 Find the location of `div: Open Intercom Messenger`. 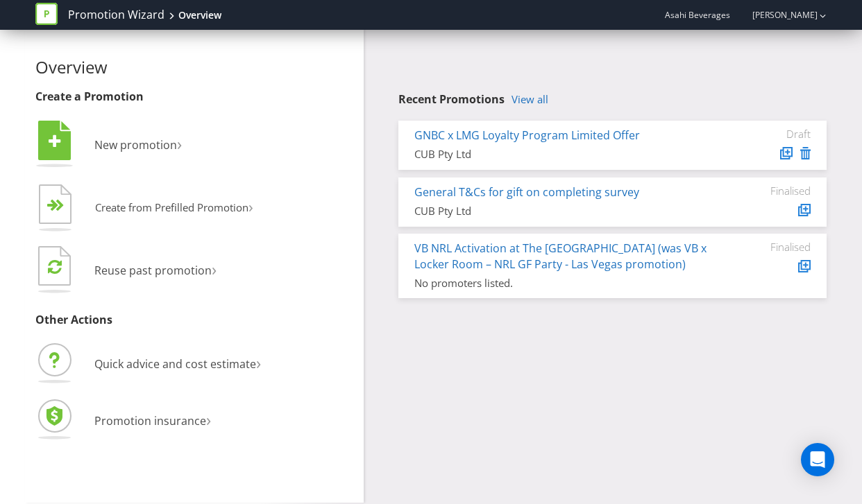

div: Open Intercom Messenger is located at coordinates (818, 460).